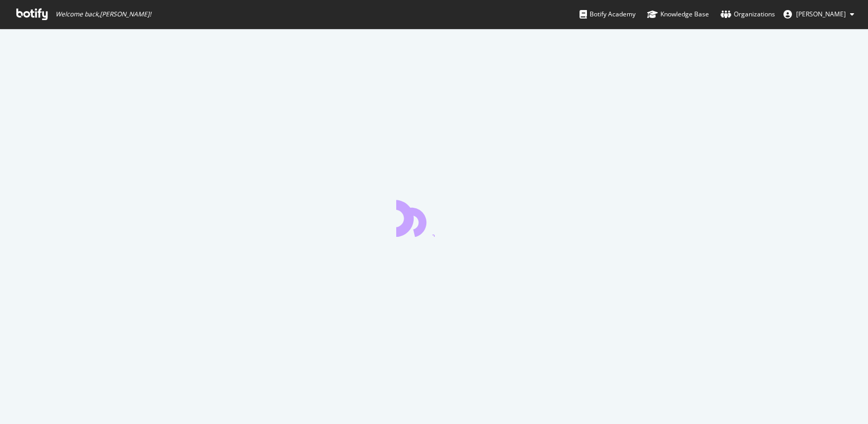  What do you see at coordinates (608, 14) in the screenshot?
I see `div: Botify Academy` at bounding box center [608, 14].